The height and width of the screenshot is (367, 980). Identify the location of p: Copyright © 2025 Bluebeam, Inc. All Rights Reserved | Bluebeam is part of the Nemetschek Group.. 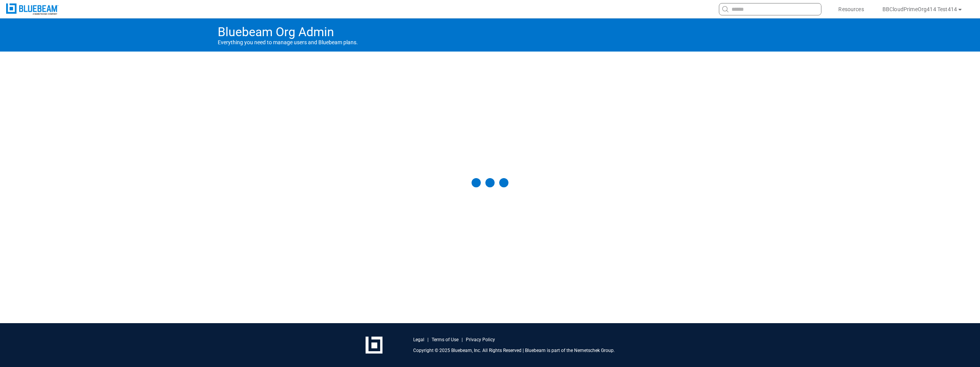
(514, 350).